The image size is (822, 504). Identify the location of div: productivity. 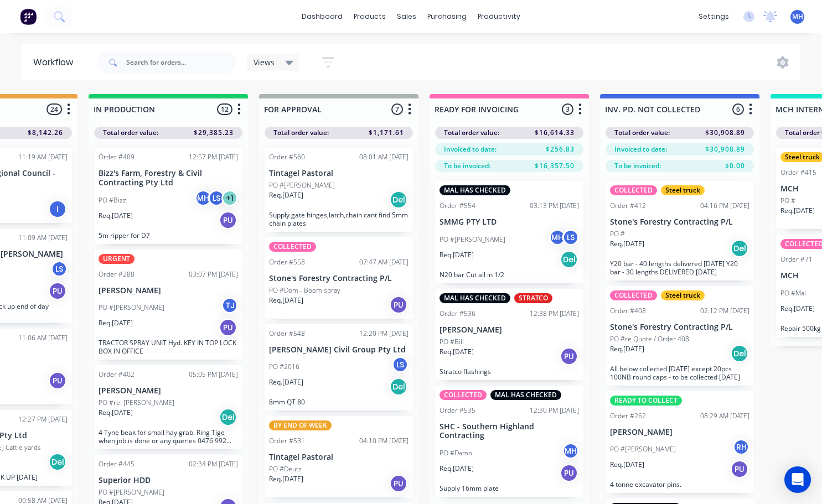
(499, 17).